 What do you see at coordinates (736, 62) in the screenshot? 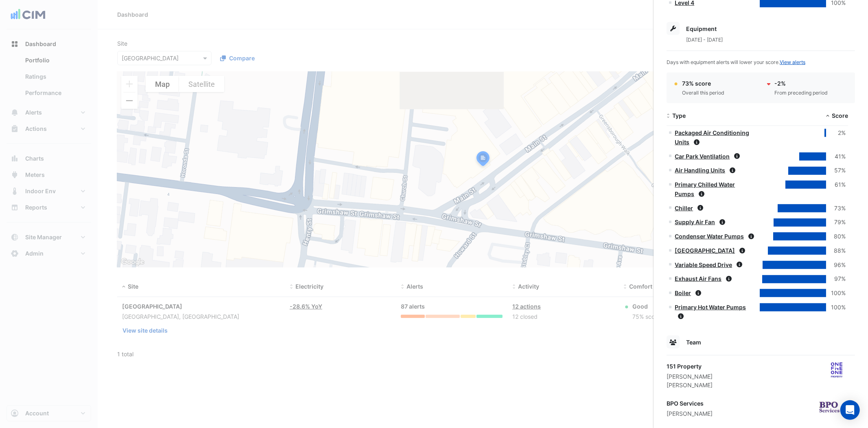
I see `span: Days with equipment alerts will lower your score.` at bounding box center [736, 62].